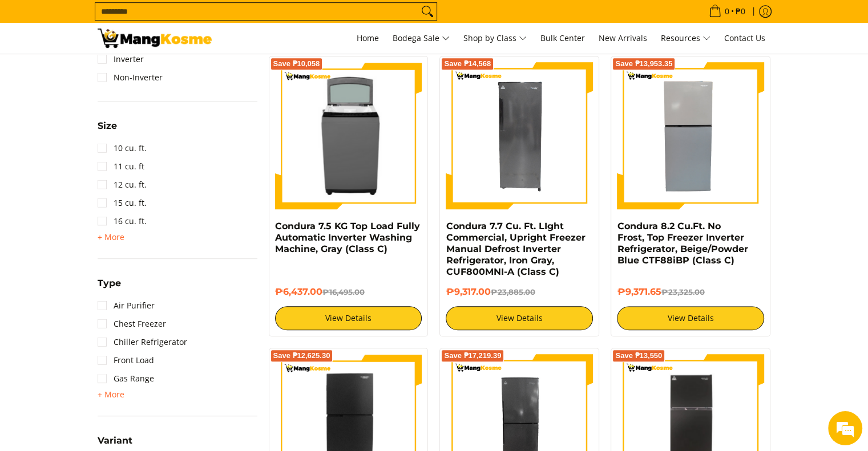  What do you see at coordinates (690, 136) in the screenshot?
I see `img: Condura 8.2 Cu.Ft. No Frost, Top Freezer Inverter Refrigerator, Beige/Powder Blue CTF88iBP (Class C)` at bounding box center [690, 136].